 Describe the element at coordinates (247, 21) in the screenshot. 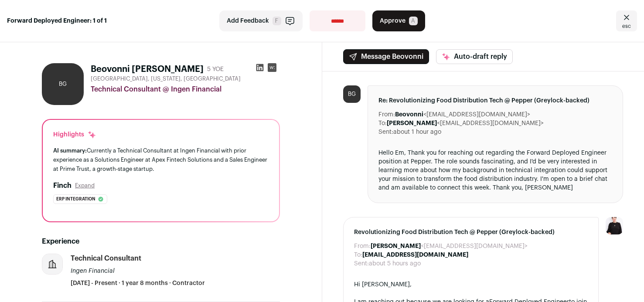

I see `span: Add Feedback` at that location.